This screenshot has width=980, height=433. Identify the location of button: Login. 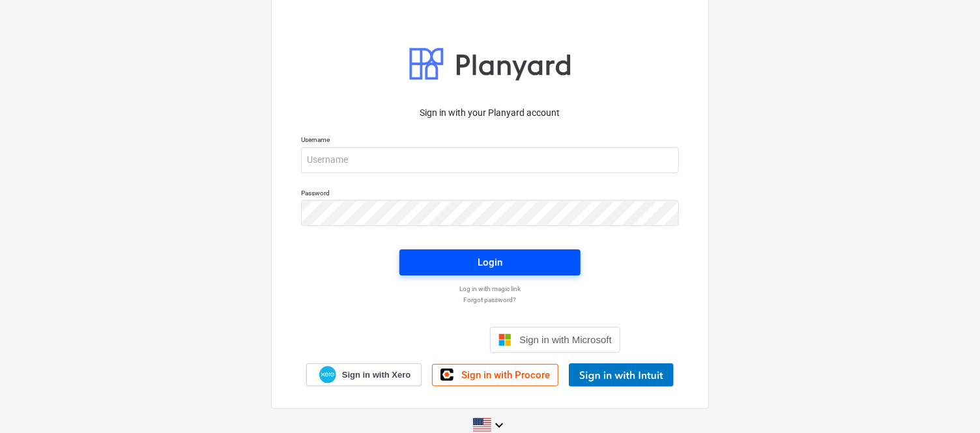
(490, 263).